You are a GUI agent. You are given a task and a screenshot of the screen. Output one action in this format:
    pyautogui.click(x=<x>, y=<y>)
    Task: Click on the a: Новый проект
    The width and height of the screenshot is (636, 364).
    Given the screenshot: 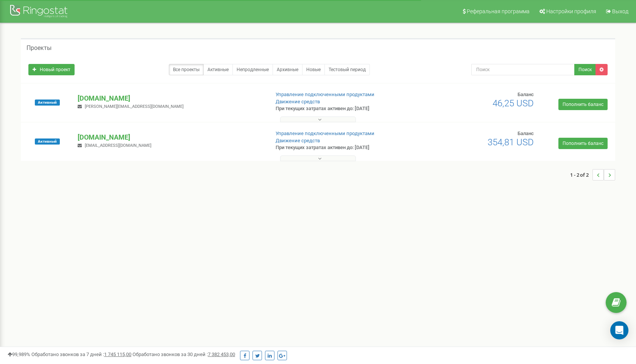 What is the action you would take?
    pyautogui.click(x=52, y=70)
    